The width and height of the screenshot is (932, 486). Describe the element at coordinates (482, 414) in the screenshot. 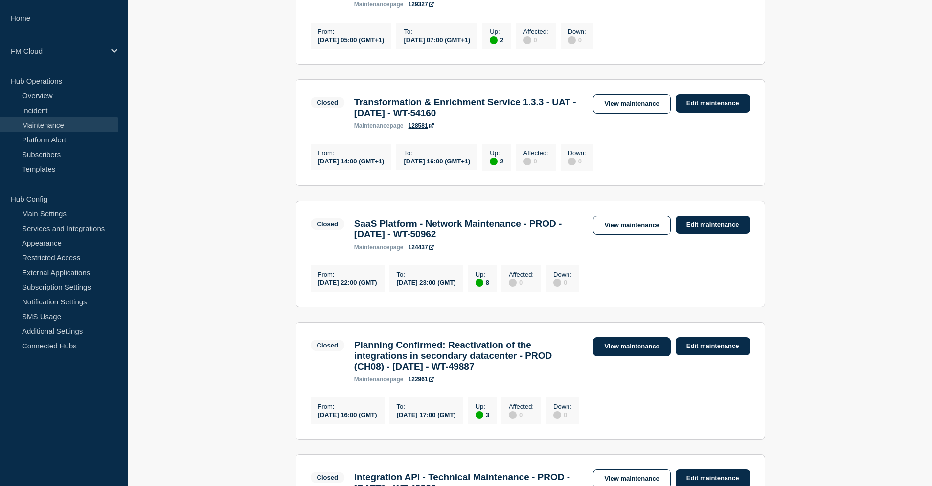

I see `div: 3` at that location.